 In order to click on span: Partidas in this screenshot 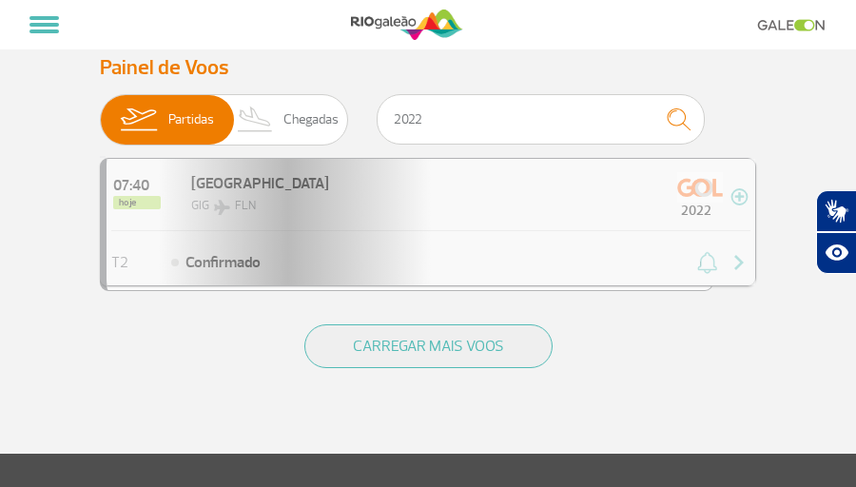, I will do `click(191, 120)`.